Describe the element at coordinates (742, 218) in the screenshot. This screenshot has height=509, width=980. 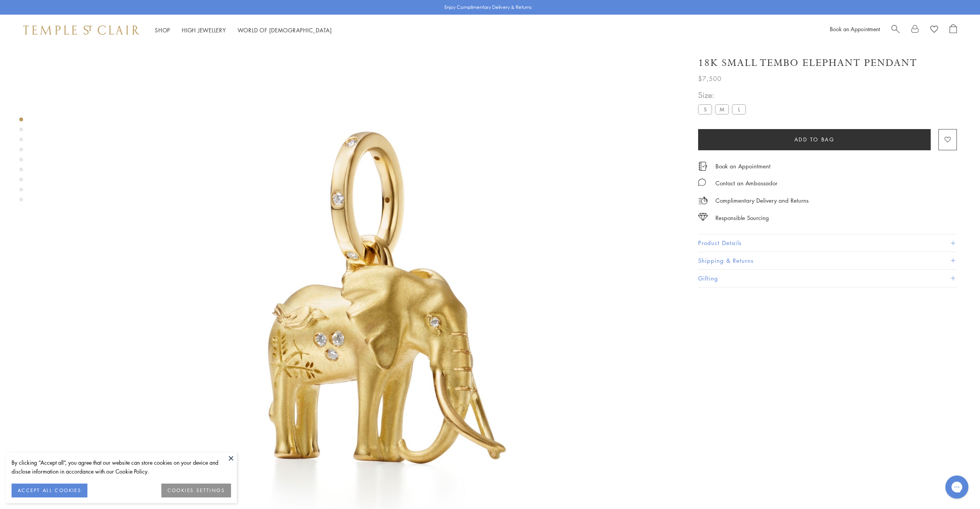
I see `div: Responsible Sourcing` at that location.